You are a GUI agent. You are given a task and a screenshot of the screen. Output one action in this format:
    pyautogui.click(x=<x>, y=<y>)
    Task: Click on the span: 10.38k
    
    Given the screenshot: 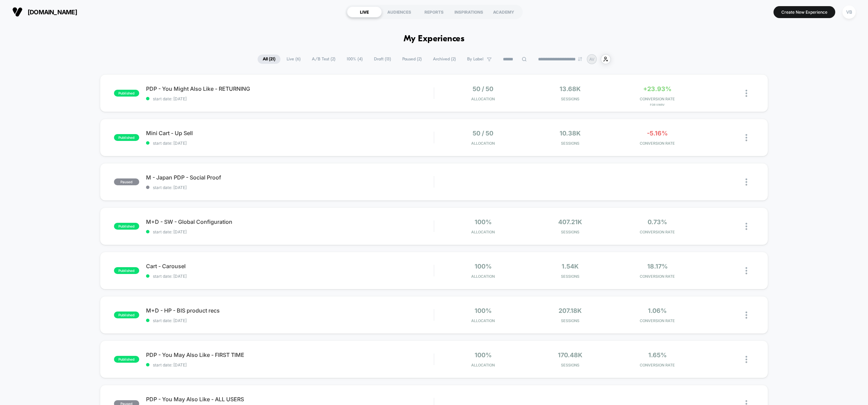 What is the action you would take?
    pyautogui.click(x=570, y=133)
    